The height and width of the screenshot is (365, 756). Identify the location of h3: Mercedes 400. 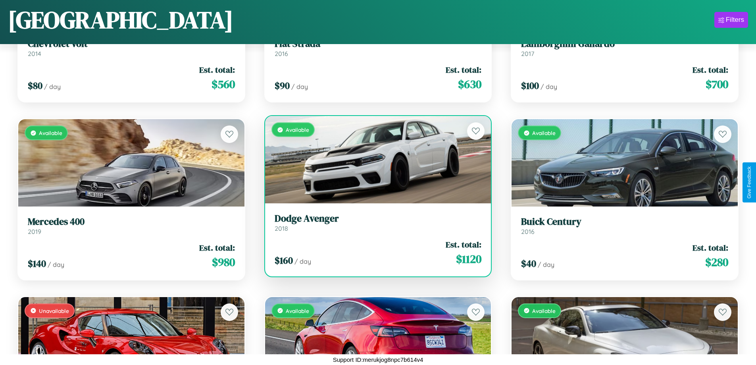
(131, 221).